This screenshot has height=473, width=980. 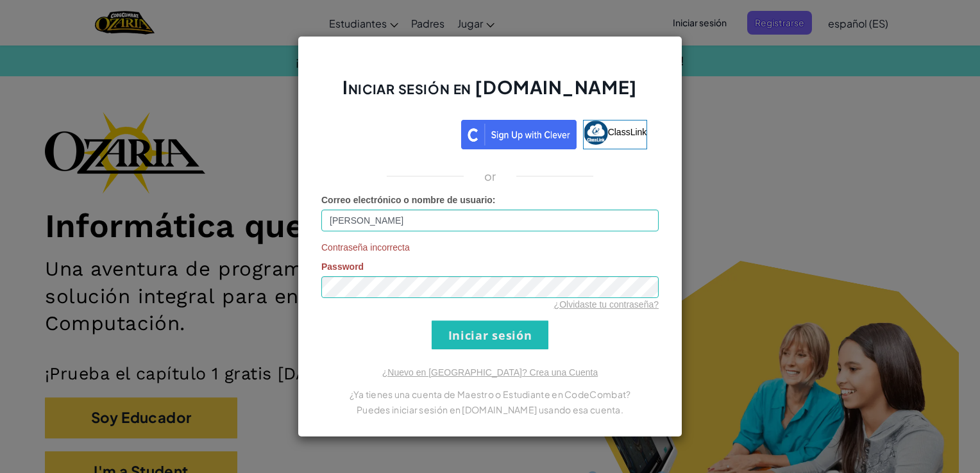 What do you see at coordinates (407, 200) in the screenshot?
I see `span: Correo electrónico o nombre de usuario` at bounding box center [407, 200].